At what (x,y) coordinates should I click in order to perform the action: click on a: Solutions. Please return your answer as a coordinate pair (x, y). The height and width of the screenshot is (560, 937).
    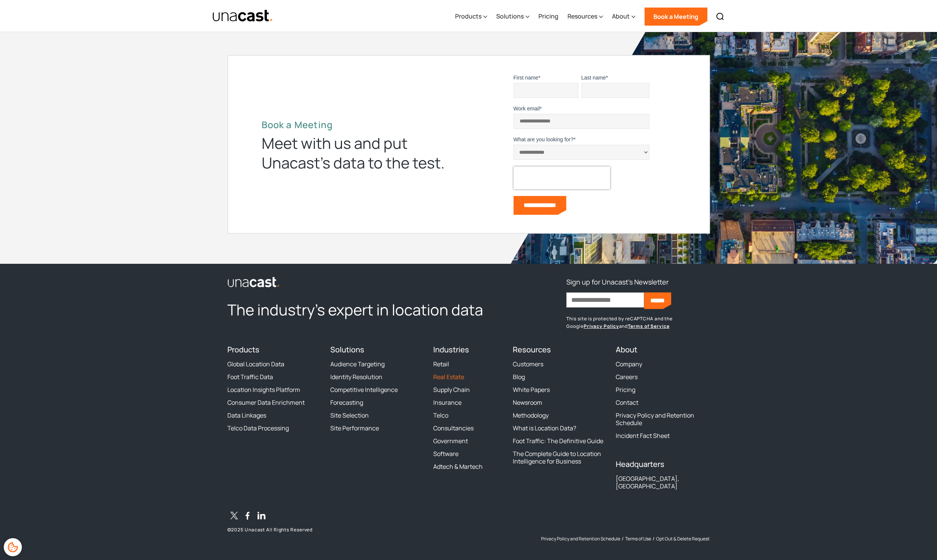
    Looking at the image, I should click on (347, 350).